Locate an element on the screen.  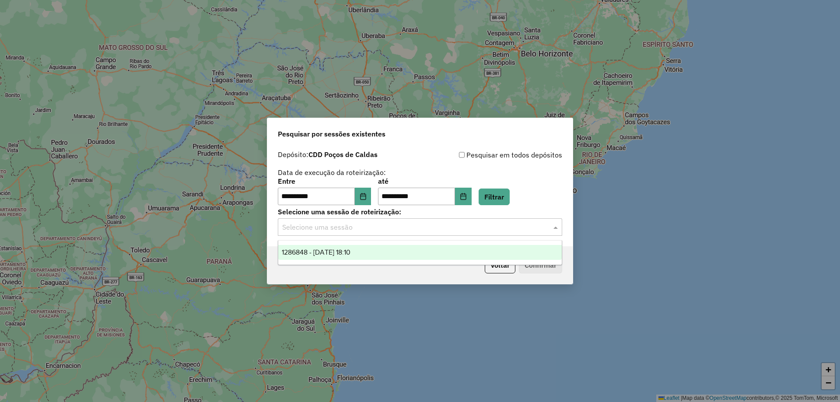
strong: CDD Poços de Caldas is located at coordinates (343, 154).